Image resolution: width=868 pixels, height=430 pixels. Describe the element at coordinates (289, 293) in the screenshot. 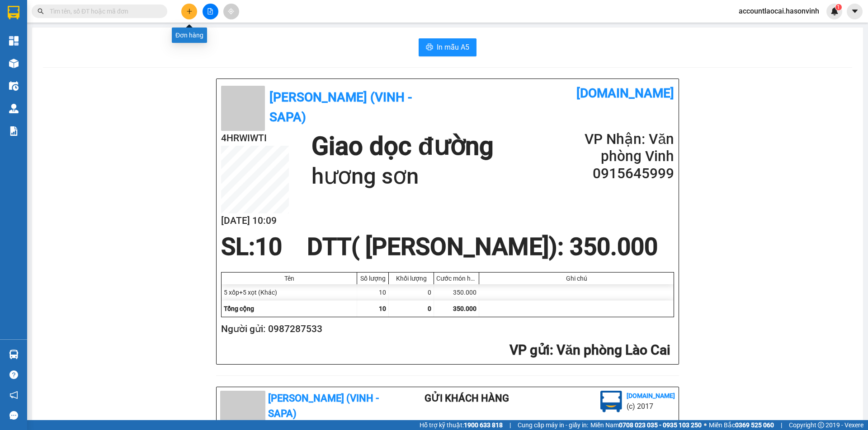

I see `div: 5 xốp+5 xọt (Khác)` at that location.